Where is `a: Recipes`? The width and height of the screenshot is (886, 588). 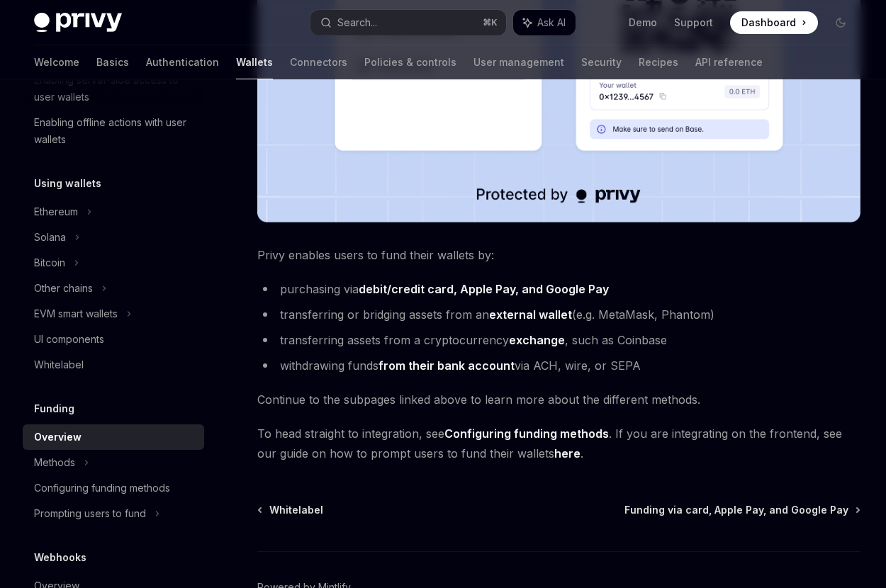 a: Recipes is located at coordinates (658, 62).